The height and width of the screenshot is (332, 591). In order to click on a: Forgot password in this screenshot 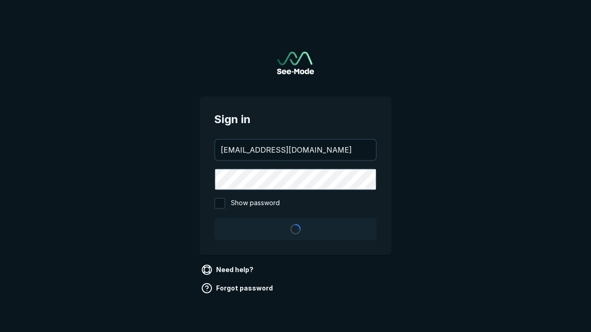, I will do `click(238, 288)`.